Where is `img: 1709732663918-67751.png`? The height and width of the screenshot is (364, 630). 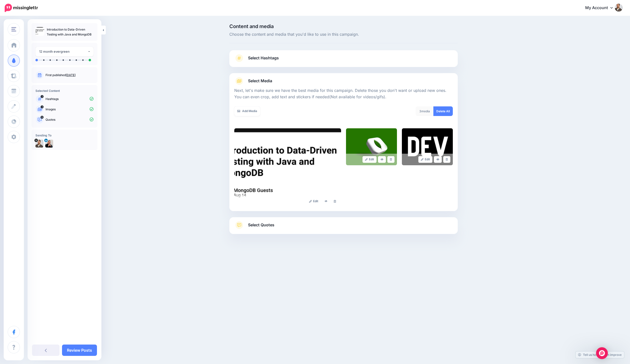
img: 1709732663918-67751.png is located at coordinates (49, 144).